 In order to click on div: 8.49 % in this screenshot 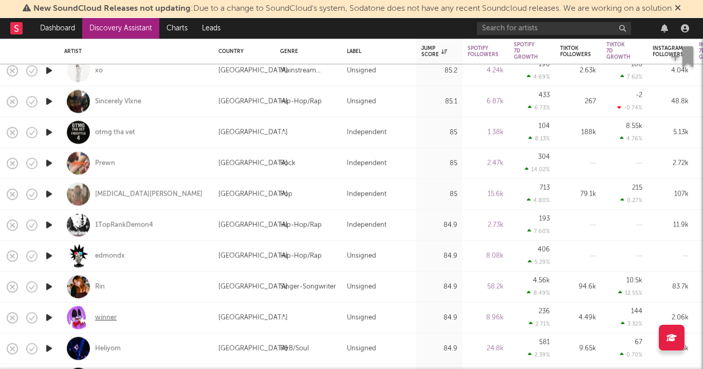, I will do `click(538, 293)`.